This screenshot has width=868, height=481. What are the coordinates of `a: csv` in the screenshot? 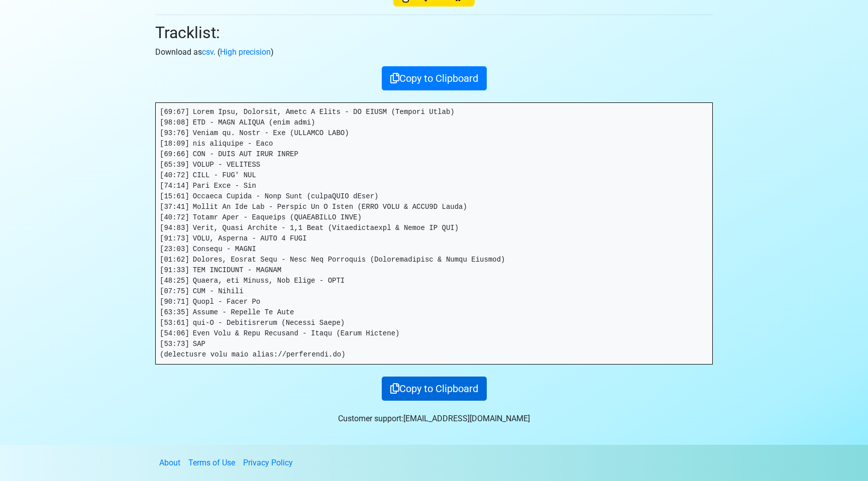 It's located at (207, 52).